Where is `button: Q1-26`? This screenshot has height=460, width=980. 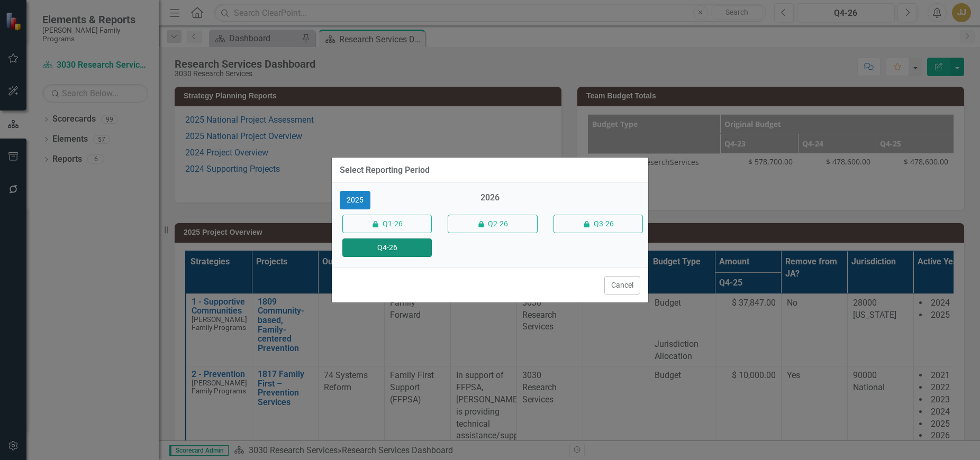
button: Q1-26 is located at coordinates (387, 224).